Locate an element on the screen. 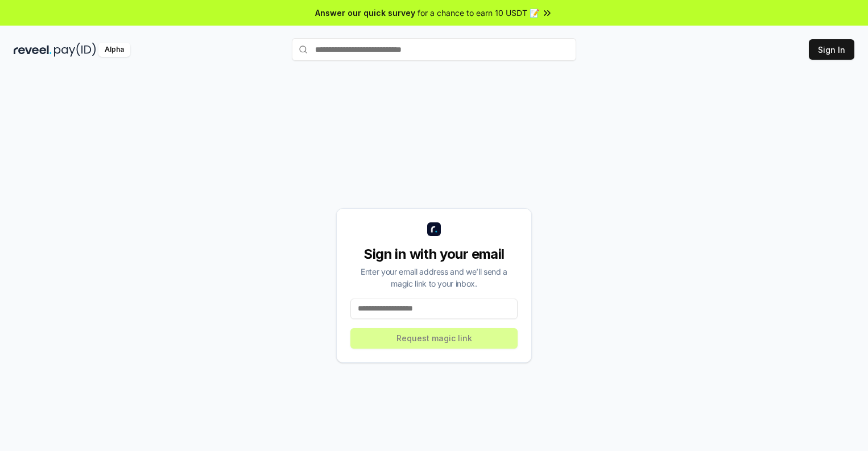  img: logo_small is located at coordinates (434, 229).